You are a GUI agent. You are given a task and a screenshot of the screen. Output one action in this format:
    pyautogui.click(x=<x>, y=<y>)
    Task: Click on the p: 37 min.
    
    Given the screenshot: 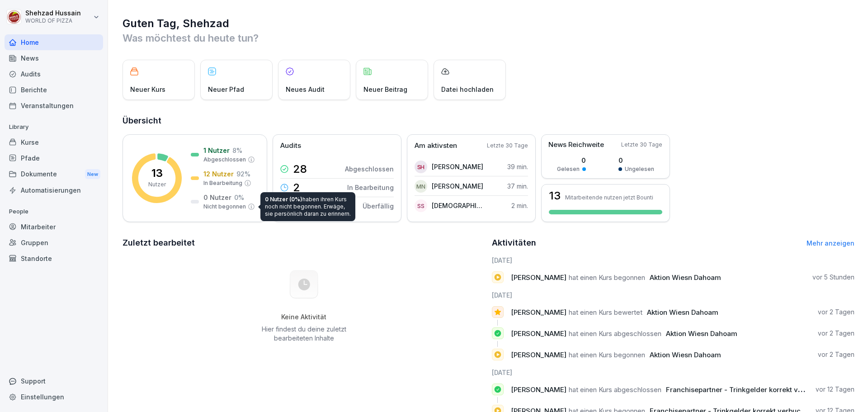 What is the action you would take?
    pyautogui.click(x=518, y=186)
    